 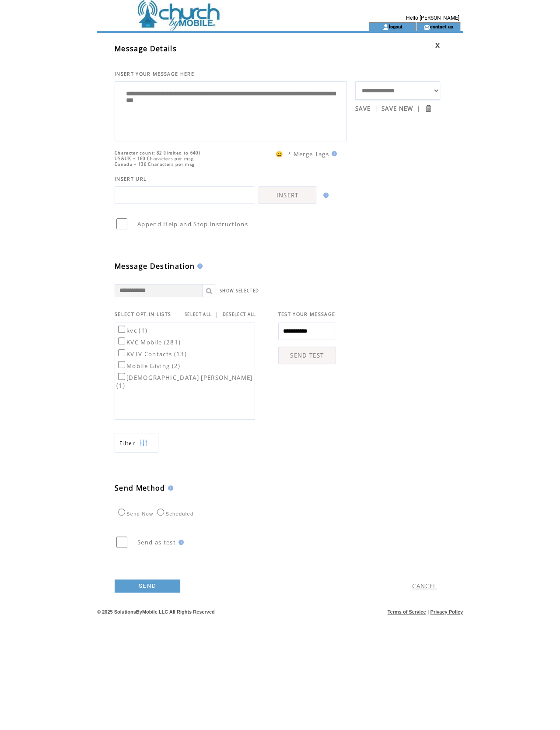 What do you see at coordinates (307, 314) in the screenshot?
I see `span: TEST YOUR MESSAGE` at bounding box center [307, 314].